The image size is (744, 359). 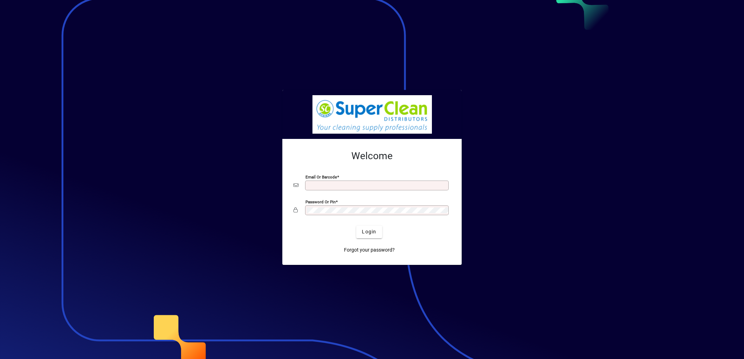 I want to click on button: Login, so click(x=369, y=232).